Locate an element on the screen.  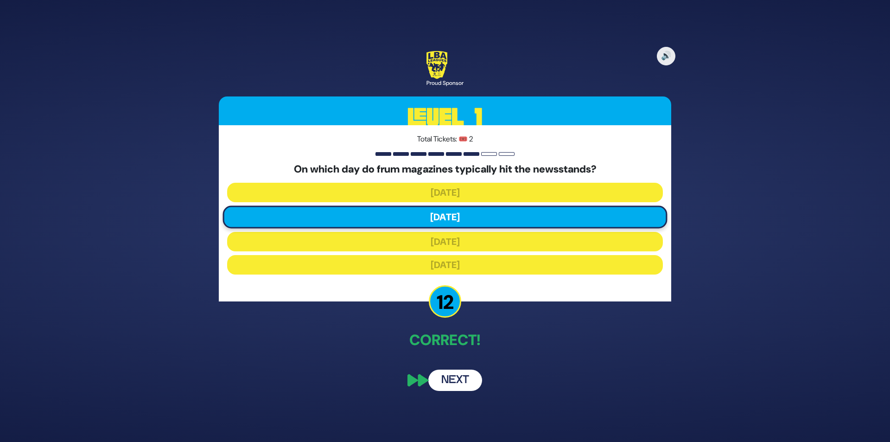
h3: Level 1 is located at coordinates (445, 117).